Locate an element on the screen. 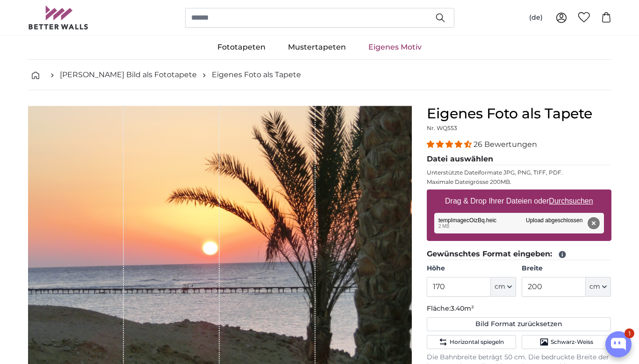 The width and height of the screenshot is (639, 364). u: Durchsuchen is located at coordinates (571, 201).